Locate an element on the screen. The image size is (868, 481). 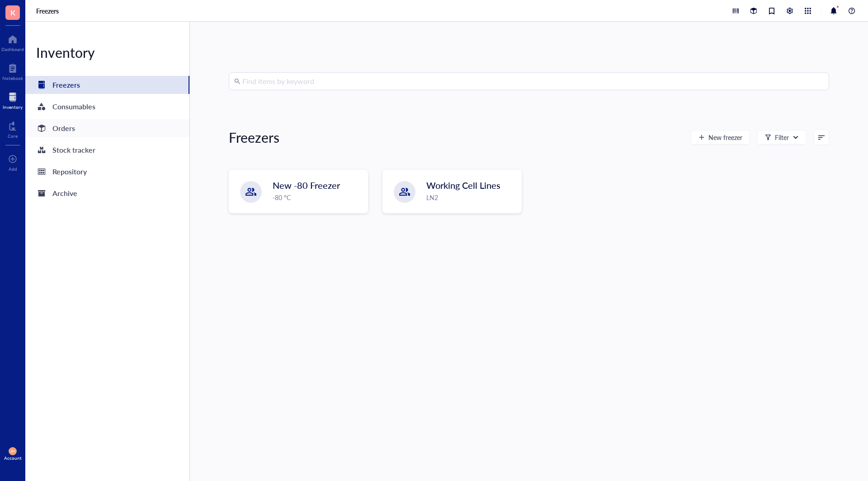
span: DM is located at coordinates (13, 451).